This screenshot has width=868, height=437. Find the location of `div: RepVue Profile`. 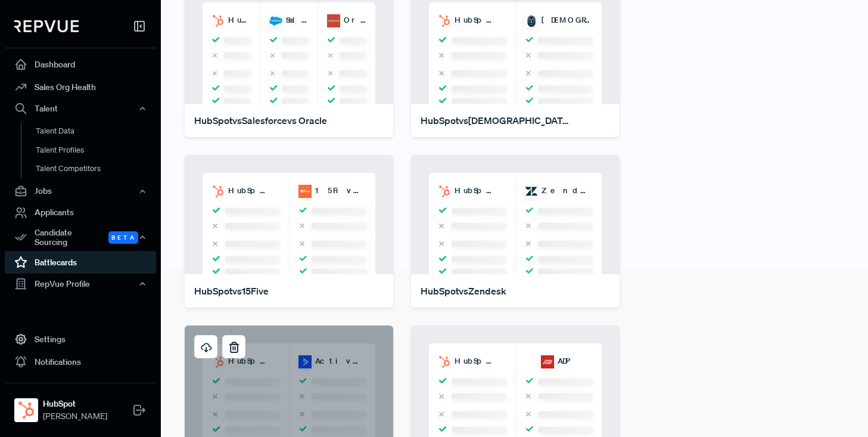

div: RepVue Profile is located at coordinates (81, 284).